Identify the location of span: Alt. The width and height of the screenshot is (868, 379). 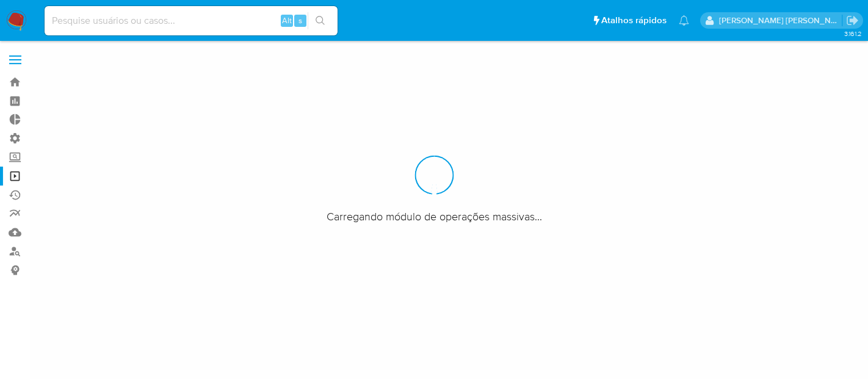
(287, 20).